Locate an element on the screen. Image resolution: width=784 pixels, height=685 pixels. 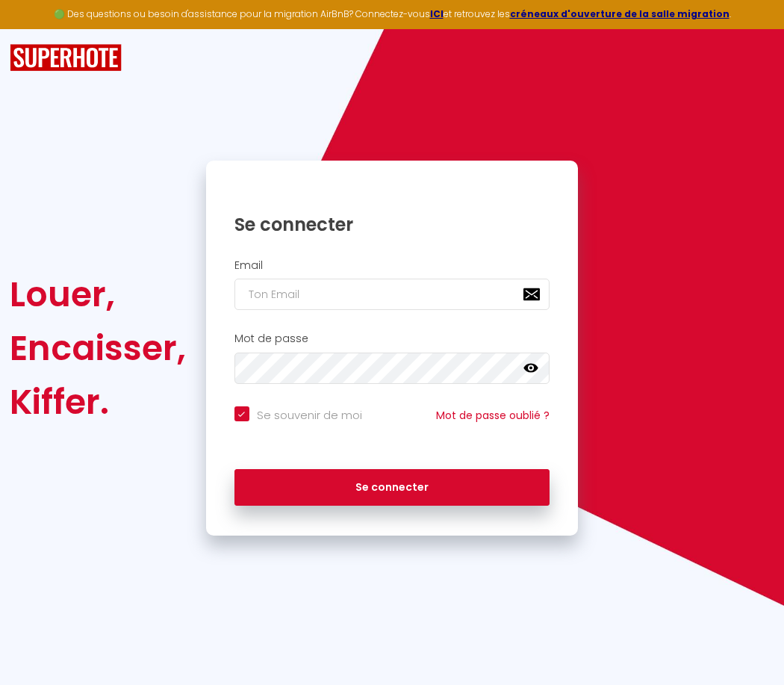
a: créneaux d'ouverture de la salle migration is located at coordinates (620, 14).